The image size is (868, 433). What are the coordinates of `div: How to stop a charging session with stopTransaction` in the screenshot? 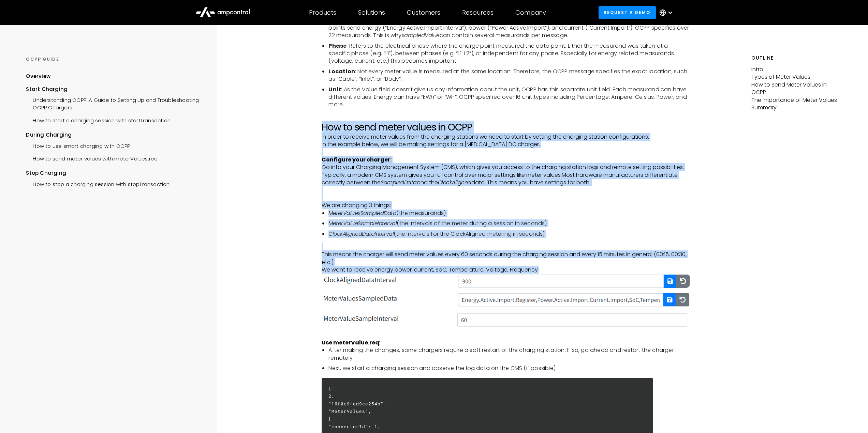 It's located at (98, 184).